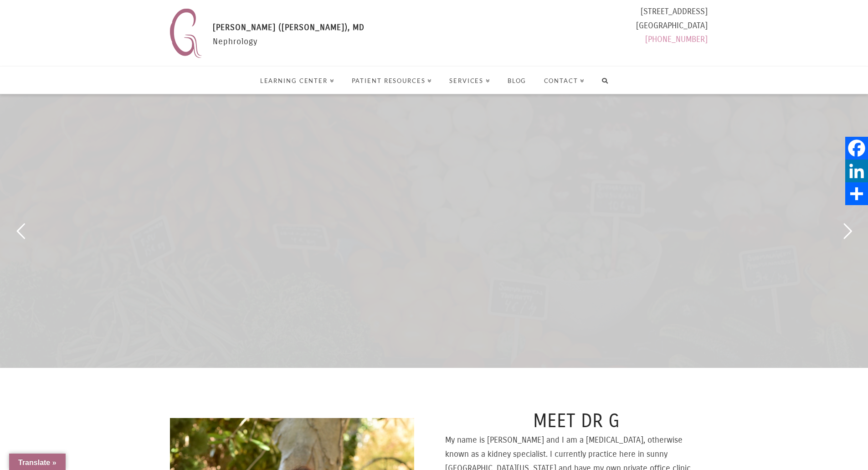 The image size is (868, 470). Describe the element at coordinates (517, 80) in the screenshot. I see `a: Blog` at that location.